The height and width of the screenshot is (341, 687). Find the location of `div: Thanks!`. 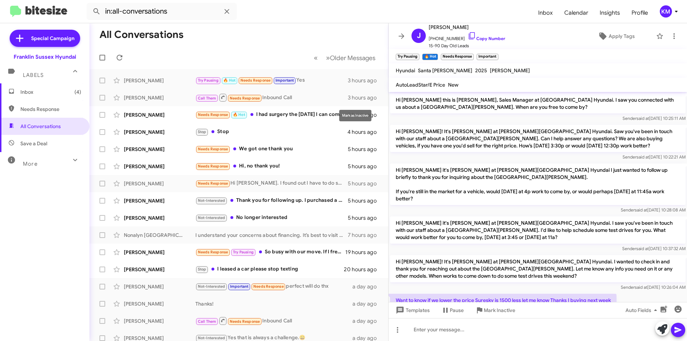

div: Thanks! is located at coordinates (274, 304).